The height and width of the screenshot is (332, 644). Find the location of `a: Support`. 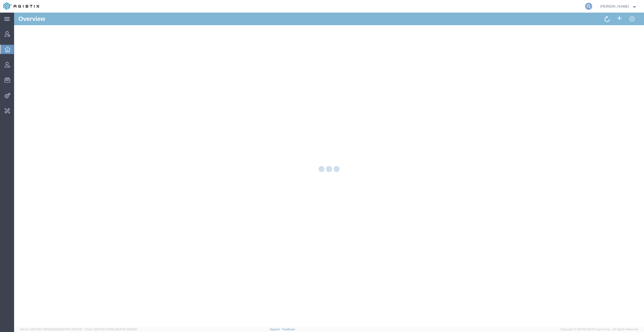

a: Support is located at coordinates (276, 329).